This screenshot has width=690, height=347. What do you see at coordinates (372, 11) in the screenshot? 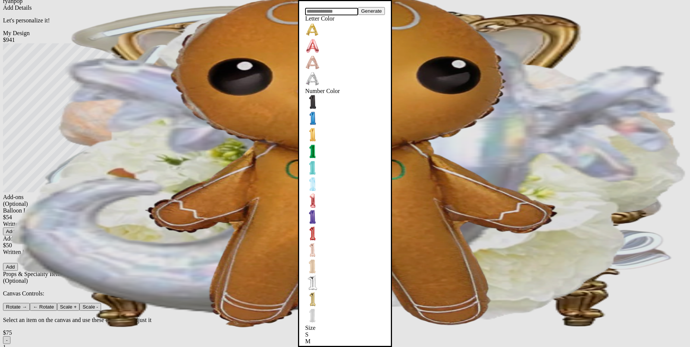
I see `button: Generate` at bounding box center [372, 11].